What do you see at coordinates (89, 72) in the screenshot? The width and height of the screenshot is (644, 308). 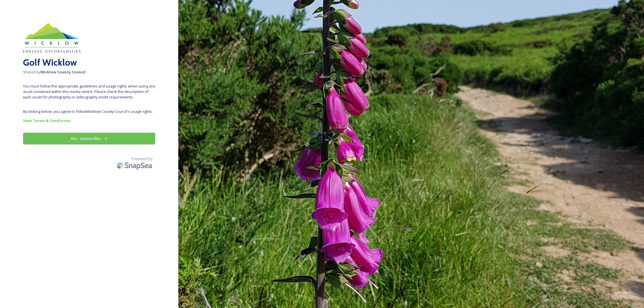 I see `span: Shared by` at bounding box center [89, 72].